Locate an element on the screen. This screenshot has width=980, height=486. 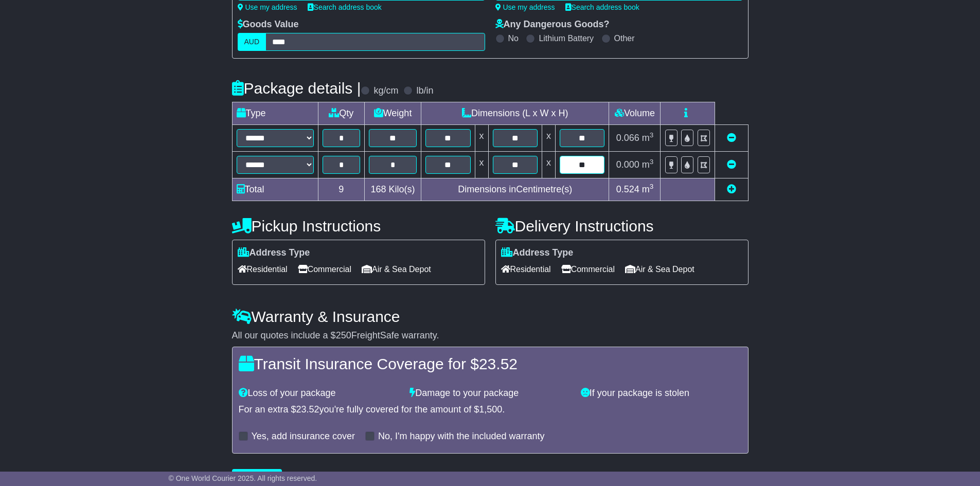
label: Yes, add insurance cover is located at coordinates (303, 436).